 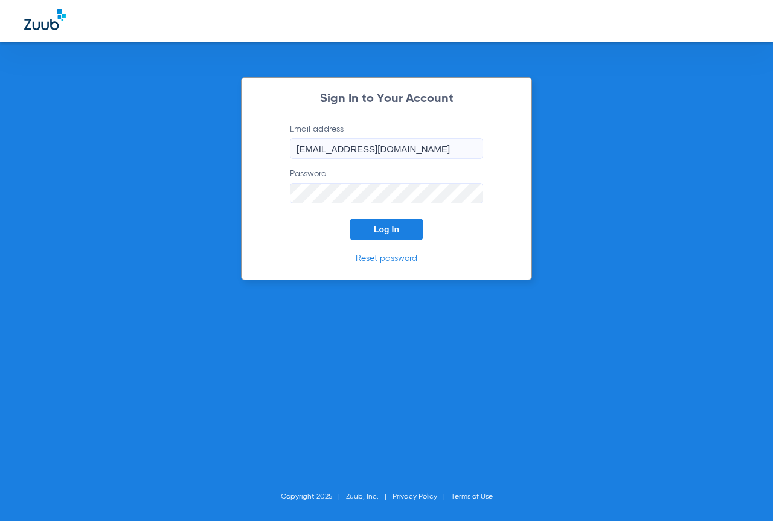 I want to click on li: Zuub, Inc., so click(x=369, y=497).